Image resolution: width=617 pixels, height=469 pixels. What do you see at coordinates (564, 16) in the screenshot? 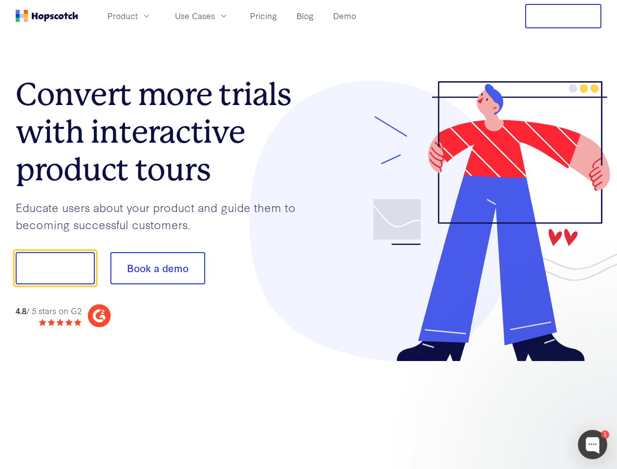
I see `button: Free Trial` at bounding box center [564, 16].